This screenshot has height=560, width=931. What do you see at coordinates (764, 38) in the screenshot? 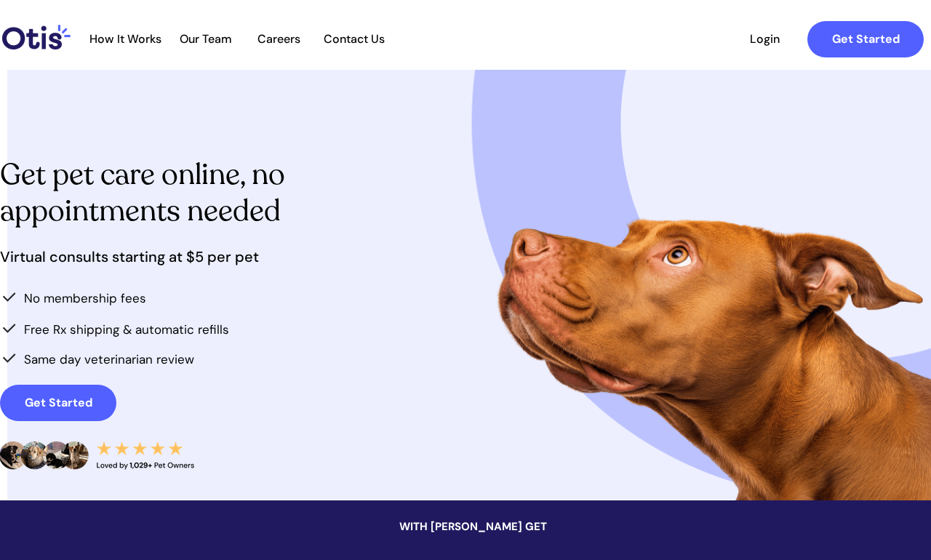
I see `span: Login` at bounding box center [764, 38].